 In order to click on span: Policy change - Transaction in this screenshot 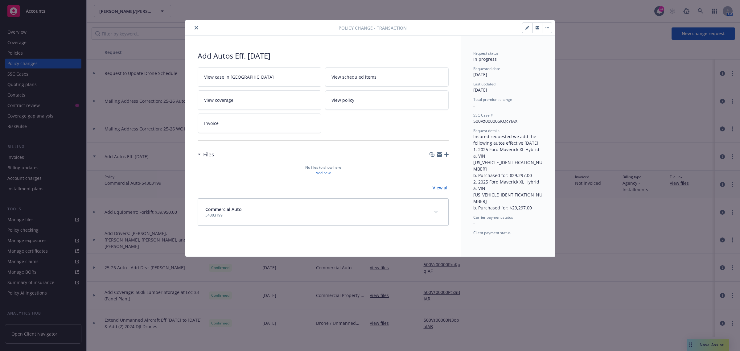, I will do `click(372, 28)`.